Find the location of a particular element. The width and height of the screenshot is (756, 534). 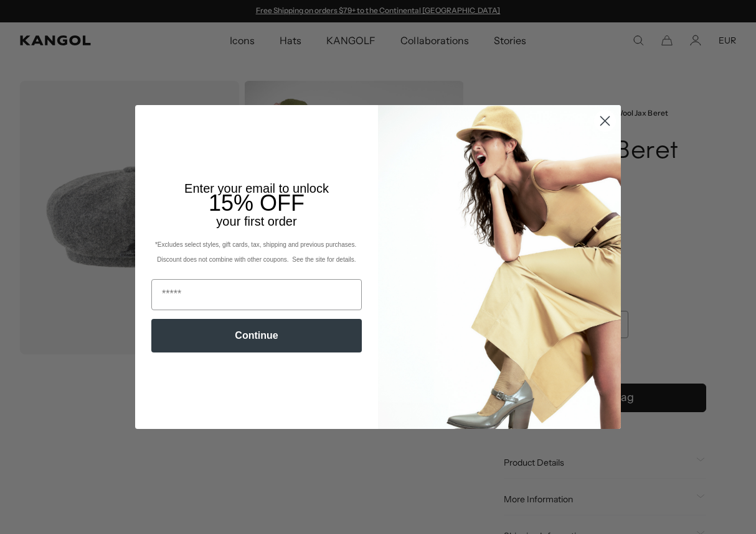

button: Close dialog is located at coordinates (605, 121).